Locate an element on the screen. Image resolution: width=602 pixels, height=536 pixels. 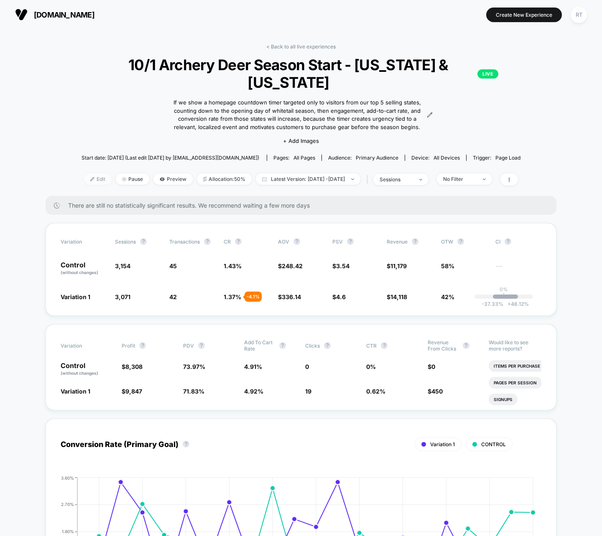
button: Create New Experience is located at coordinates (524, 15).